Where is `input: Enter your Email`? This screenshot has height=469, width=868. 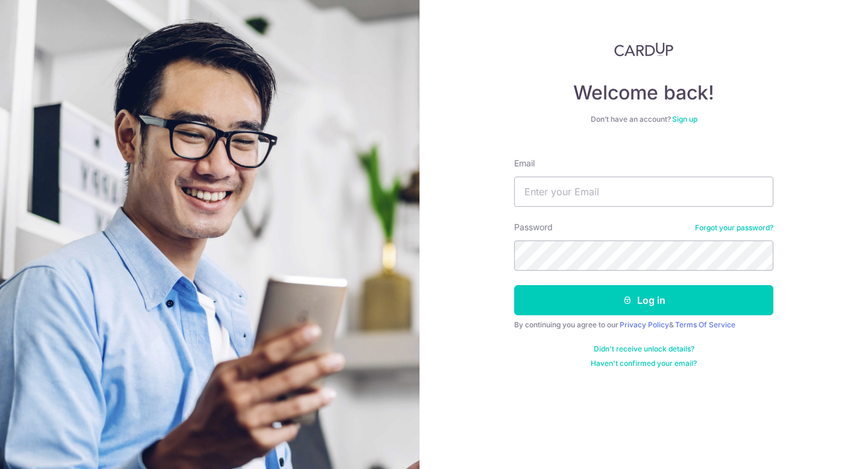
input: Enter your Email is located at coordinates (644, 192).